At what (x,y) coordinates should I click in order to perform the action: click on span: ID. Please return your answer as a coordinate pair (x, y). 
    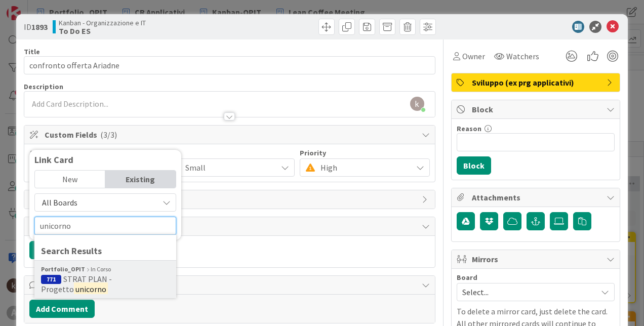
    Looking at the image, I should click on (35, 26).